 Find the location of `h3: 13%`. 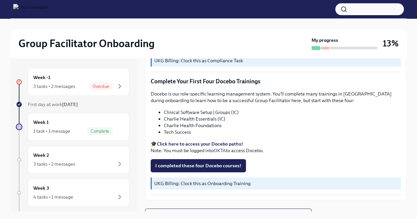

h3: 13% is located at coordinates (390, 43).